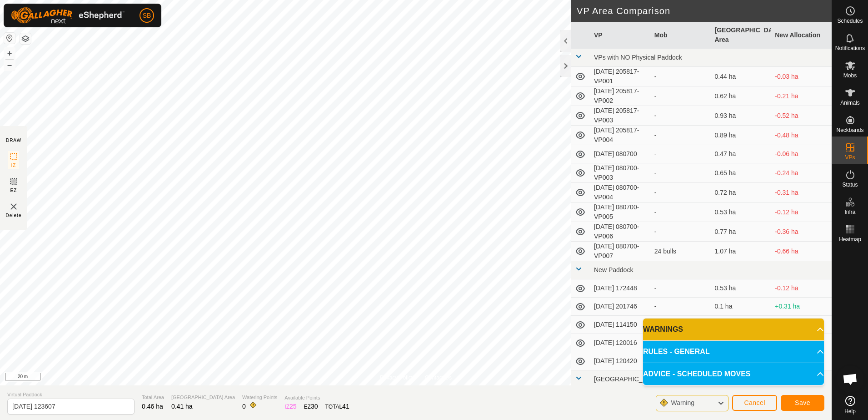 This screenshot has width=868, height=420. I want to click on td: 0.89 ha, so click(741, 135).